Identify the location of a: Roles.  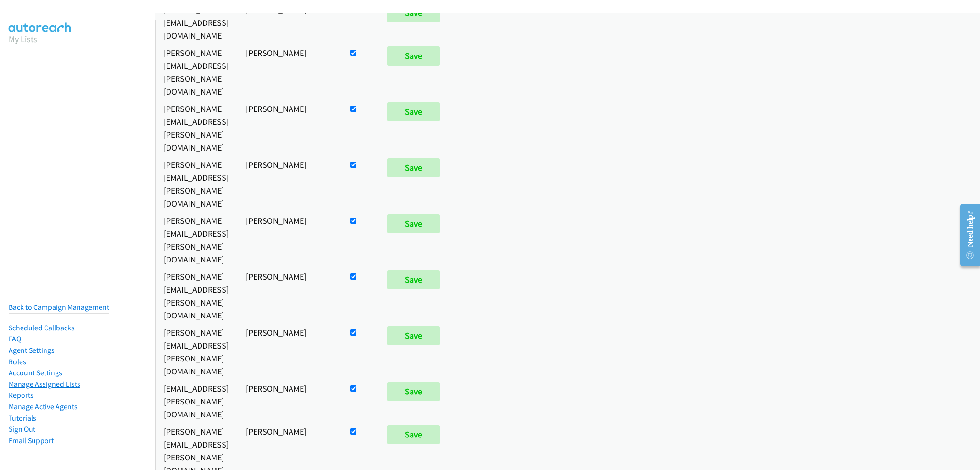
(18, 361).